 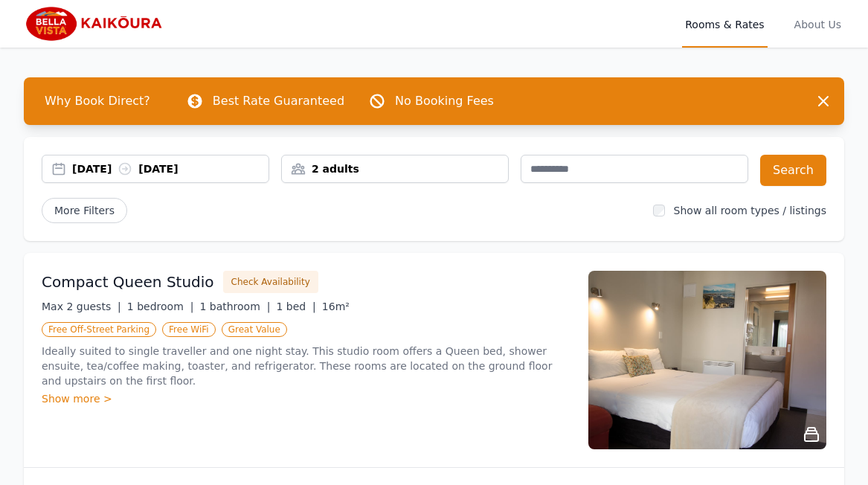 I want to click on span: Max 2 guests |, so click(x=81, y=307).